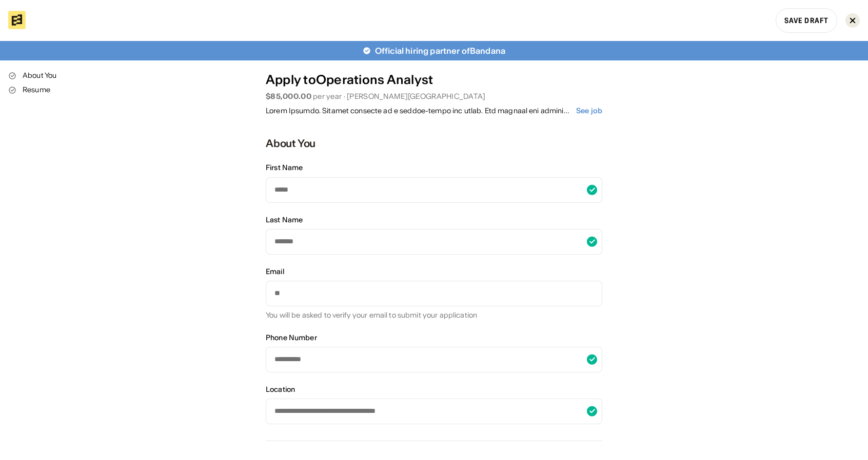  What do you see at coordinates (281, 390) in the screenshot?
I see `div: Location` at bounding box center [281, 390].